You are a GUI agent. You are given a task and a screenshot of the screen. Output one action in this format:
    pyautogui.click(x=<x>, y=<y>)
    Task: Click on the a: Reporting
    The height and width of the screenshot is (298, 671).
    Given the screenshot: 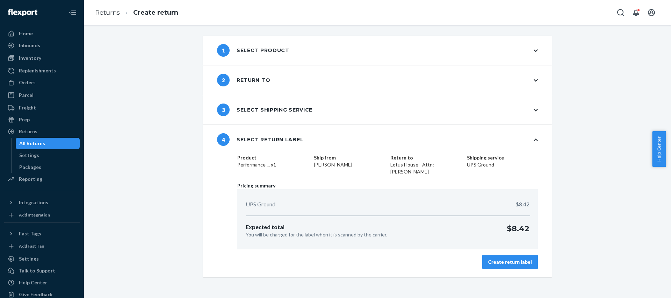 What is the action you would take?
    pyautogui.click(x=42, y=179)
    